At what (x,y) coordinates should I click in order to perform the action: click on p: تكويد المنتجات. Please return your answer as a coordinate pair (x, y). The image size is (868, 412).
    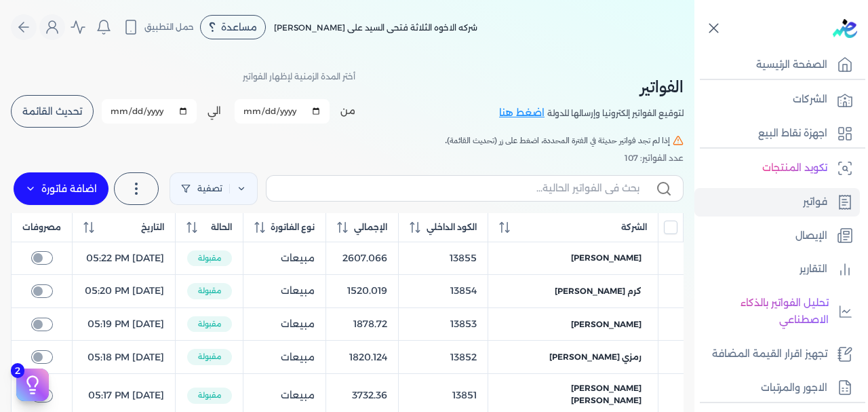
    Looking at the image, I should click on (794, 168).